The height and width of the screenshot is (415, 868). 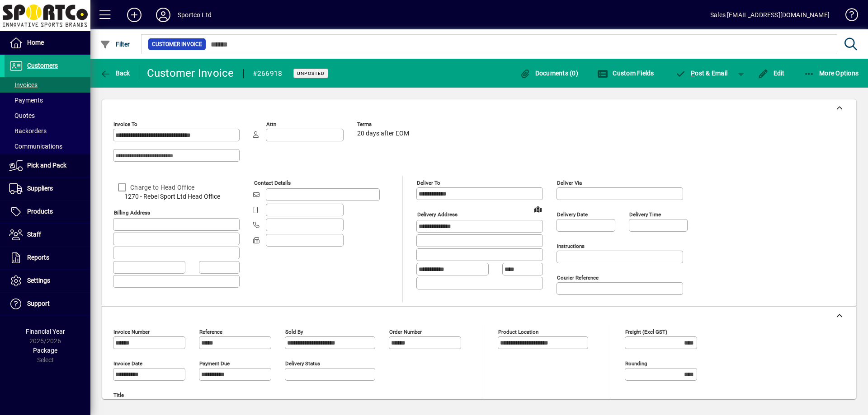 What do you see at coordinates (125, 124) in the screenshot?
I see `mat-label: Invoice To` at bounding box center [125, 124].